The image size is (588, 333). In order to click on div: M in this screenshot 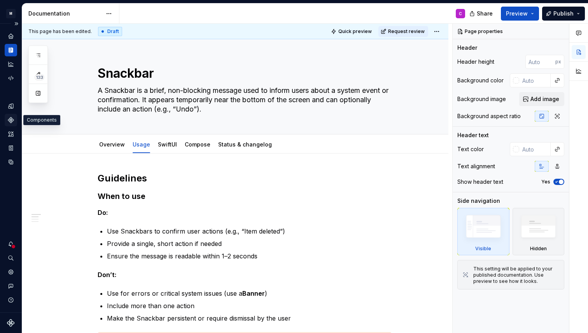, I will do `click(11, 14)`.